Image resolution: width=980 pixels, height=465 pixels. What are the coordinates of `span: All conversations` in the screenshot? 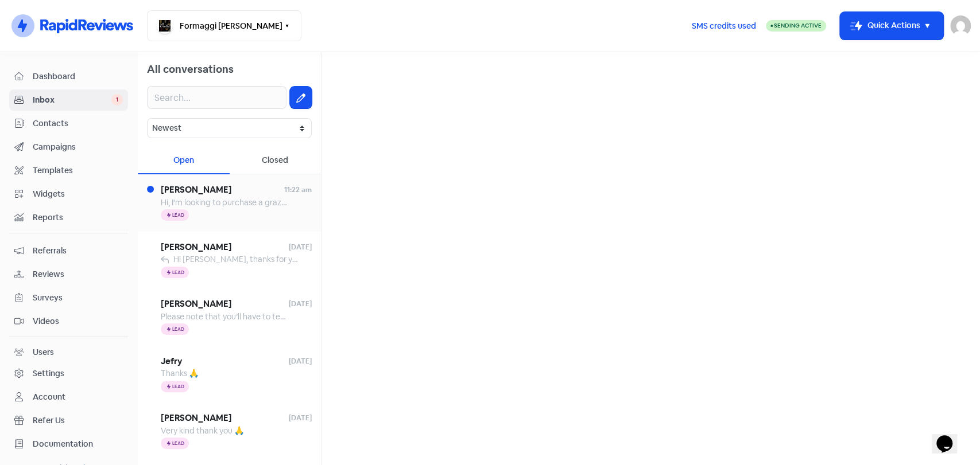 It's located at (190, 69).